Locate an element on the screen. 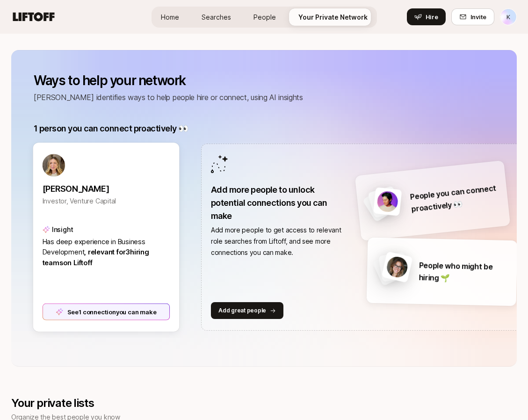  span: Your Private Network is located at coordinates (333, 17).